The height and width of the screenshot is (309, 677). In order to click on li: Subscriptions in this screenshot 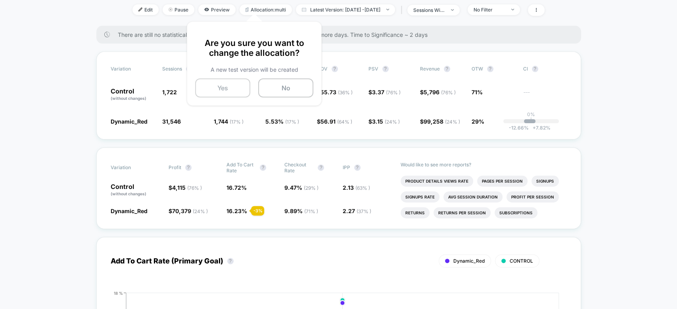, I will do `click(516, 213)`.